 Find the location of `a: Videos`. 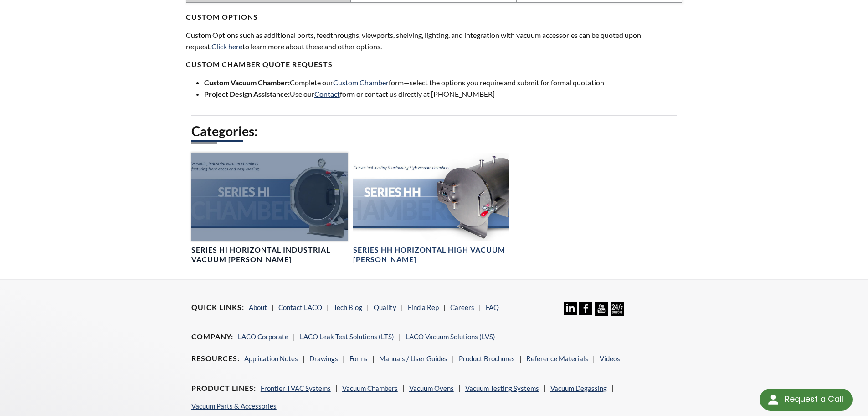

a: Videos is located at coordinates (610, 358).